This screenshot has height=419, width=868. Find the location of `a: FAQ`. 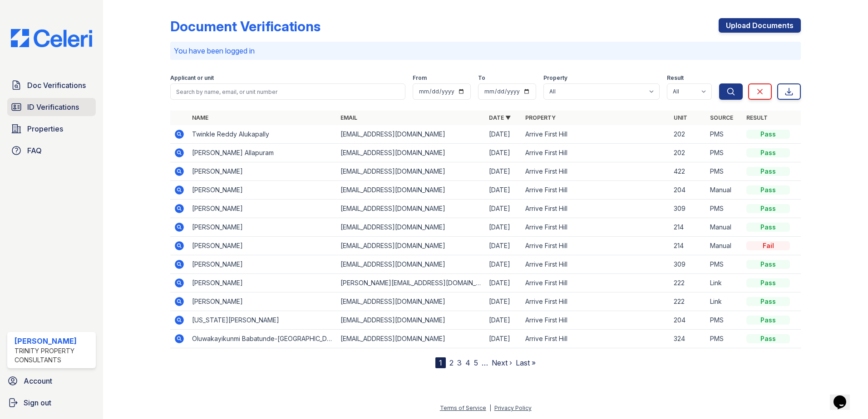

a: FAQ is located at coordinates (51, 151).